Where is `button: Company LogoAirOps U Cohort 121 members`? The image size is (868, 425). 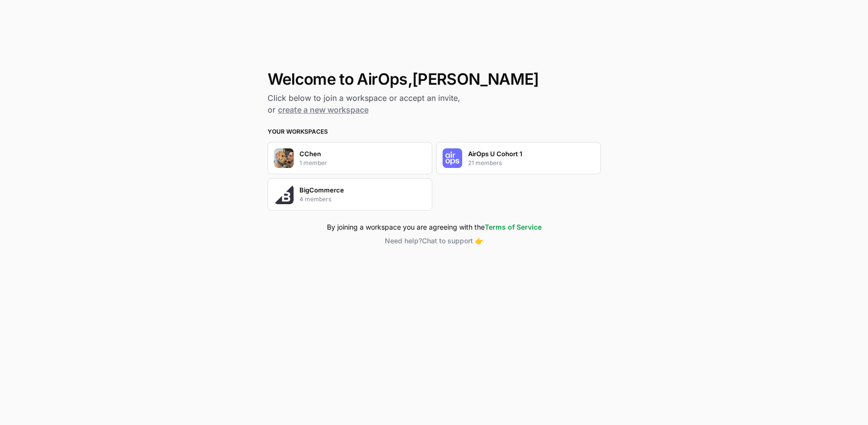 button: Company LogoAirOps U Cohort 121 members is located at coordinates (519, 158).